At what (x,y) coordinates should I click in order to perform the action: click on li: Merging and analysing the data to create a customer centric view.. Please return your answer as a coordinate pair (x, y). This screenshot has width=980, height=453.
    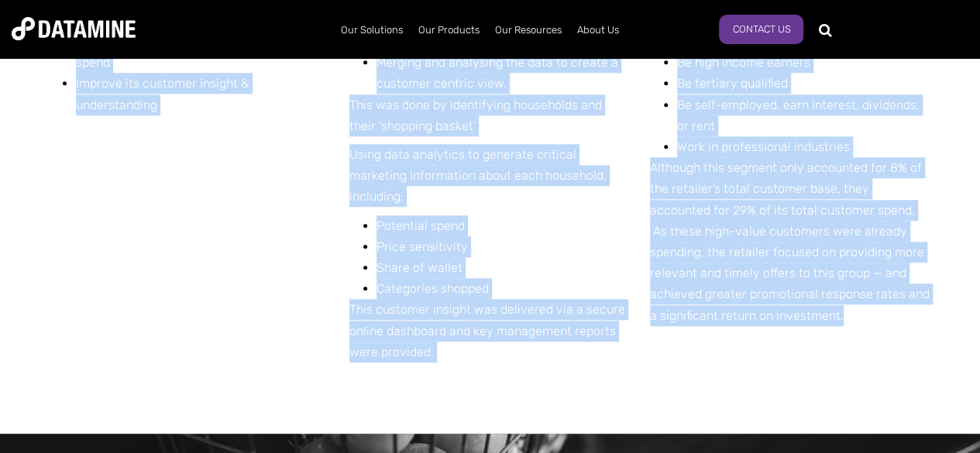
    Looking at the image, I should click on (504, 73).